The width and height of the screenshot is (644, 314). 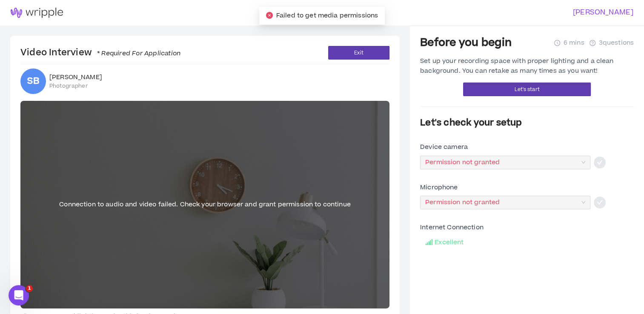 What do you see at coordinates (136, 53) in the screenshot?
I see `span: * Required For Application` at bounding box center [136, 53].